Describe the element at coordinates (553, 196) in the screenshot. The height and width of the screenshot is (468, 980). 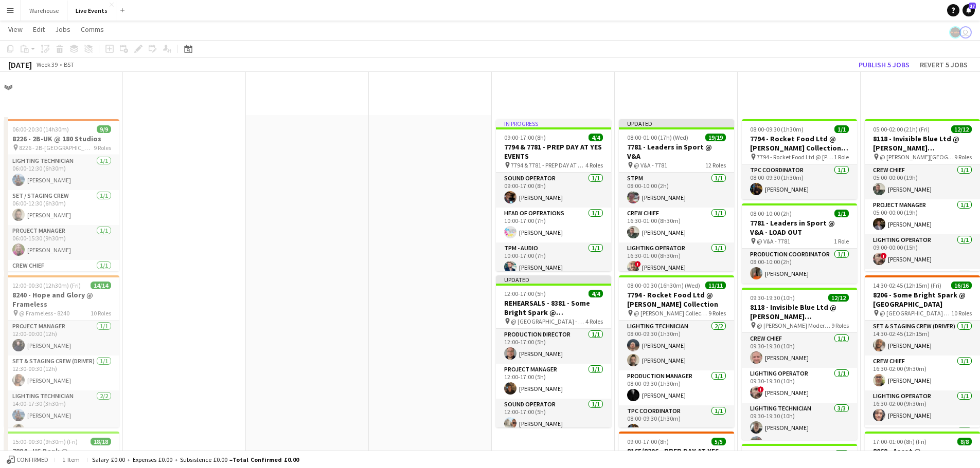
I see `div: In progress09:00-17:00 (8h)4/47794 & 7781 - PREP DAY AT YES EVENTS 7794 & 7781 - PREP DAY AT YES ...` at that location.